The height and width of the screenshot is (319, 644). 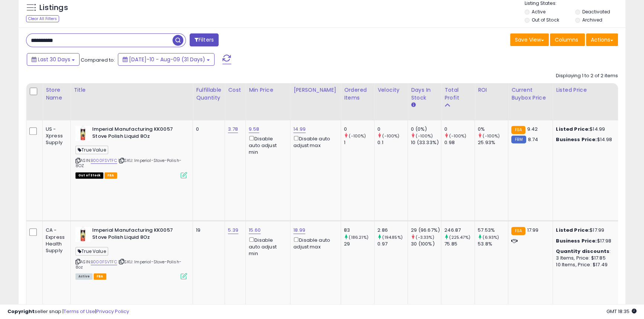 What do you see at coordinates (459, 244) in the screenshot?
I see `div: 75.85` at bounding box center [459, 244].